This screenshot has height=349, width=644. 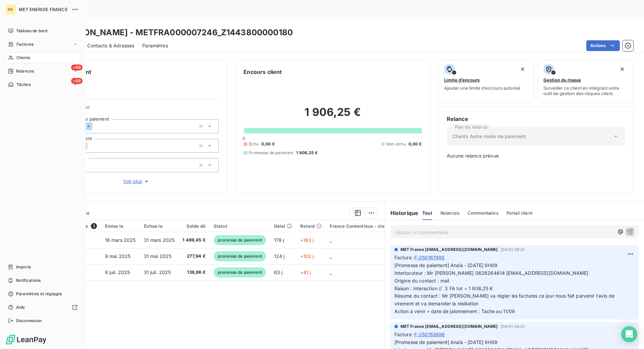 What do you see at coordinates (585, 81) in the screenshot?
I see `button: Gestion du risqueSurveiller ce client en intégrant votre outil de gestion des risques client.` at bounding box center [585, 81].